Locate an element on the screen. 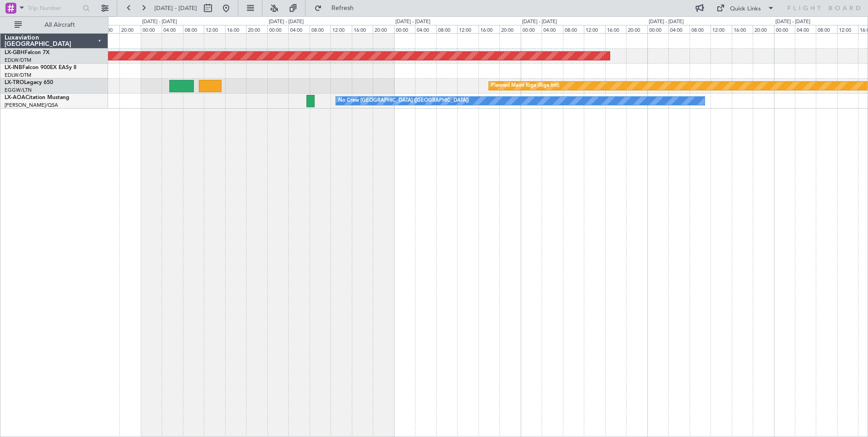  span: Refresh is located at coordinates (343, 8).